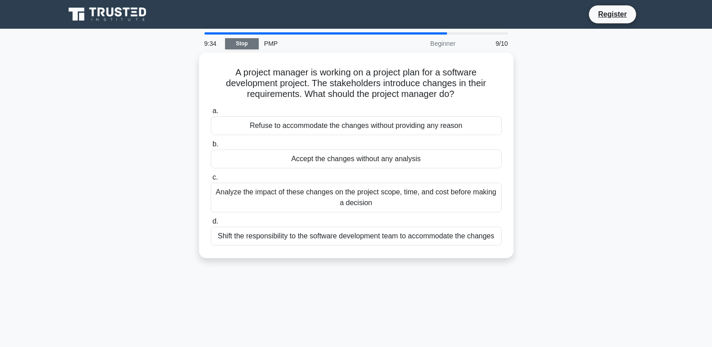 The width and height of the screenshot is (712, 347). What do you see at coordinates (215, 144) in the screenshot?
I see `span: b.` at bounding box center [215, 144].